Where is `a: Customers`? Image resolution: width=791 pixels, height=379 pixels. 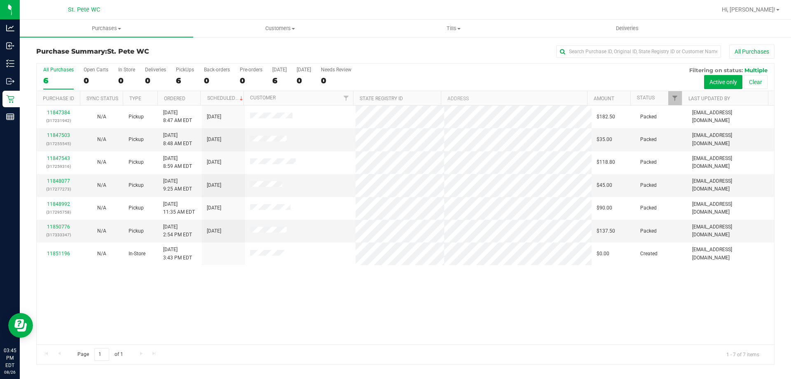
a: Customers is located at coordinates (280, 28).